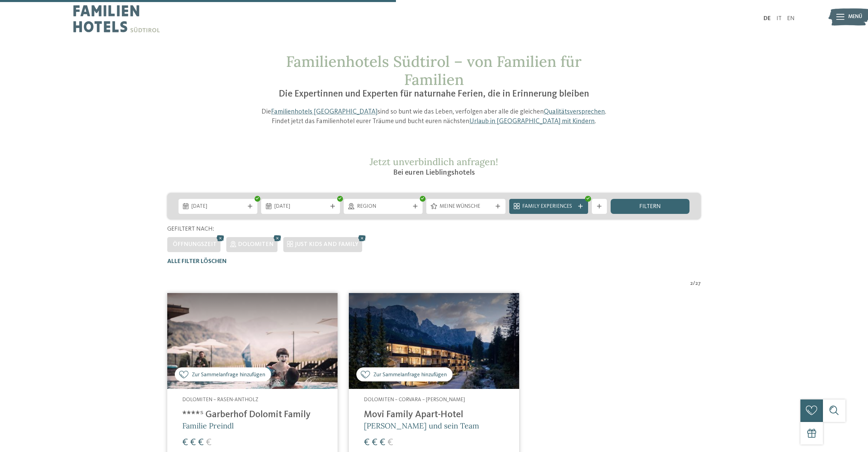 The image size is (868, 452). What do you see at coordinates (434, 162) in the screenshot?
I see `span: Jetzt unverbindlich anfragen!` at bounding box center [434, 162].